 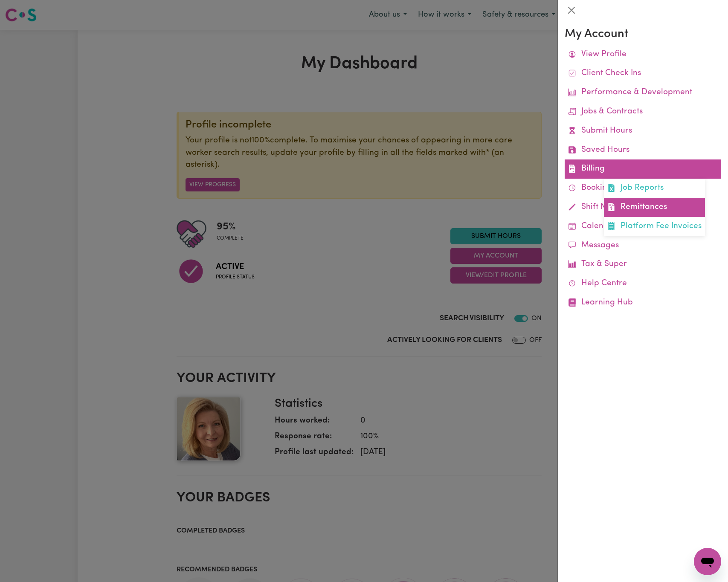 What do you see at coordinates (643, 112) in the screenshot?
I see `a: Jobs & Contracts` at bounding box center [643, 112].